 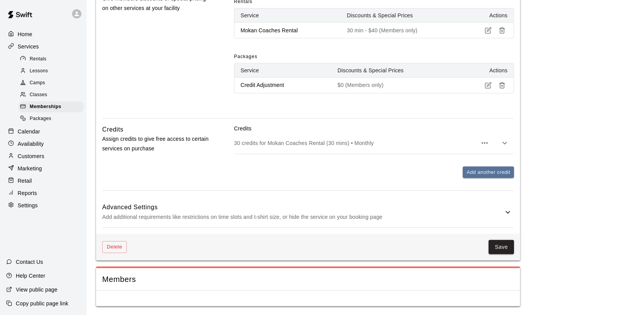 I want to click on h6: Credits, so click(x=113, y=130).